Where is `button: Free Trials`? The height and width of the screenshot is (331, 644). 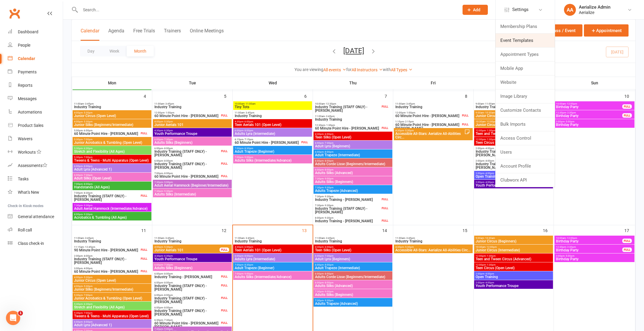
button: Free Trials is located at coordinates (144, 34).